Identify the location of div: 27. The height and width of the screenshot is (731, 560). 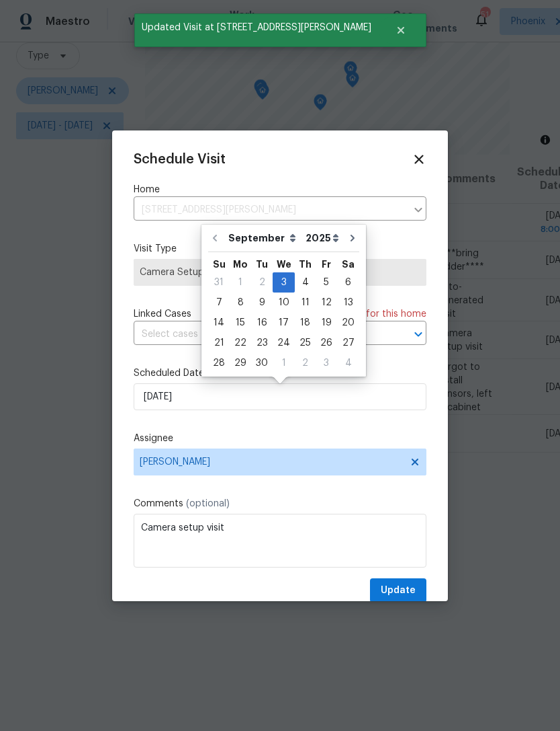
(348, 343).